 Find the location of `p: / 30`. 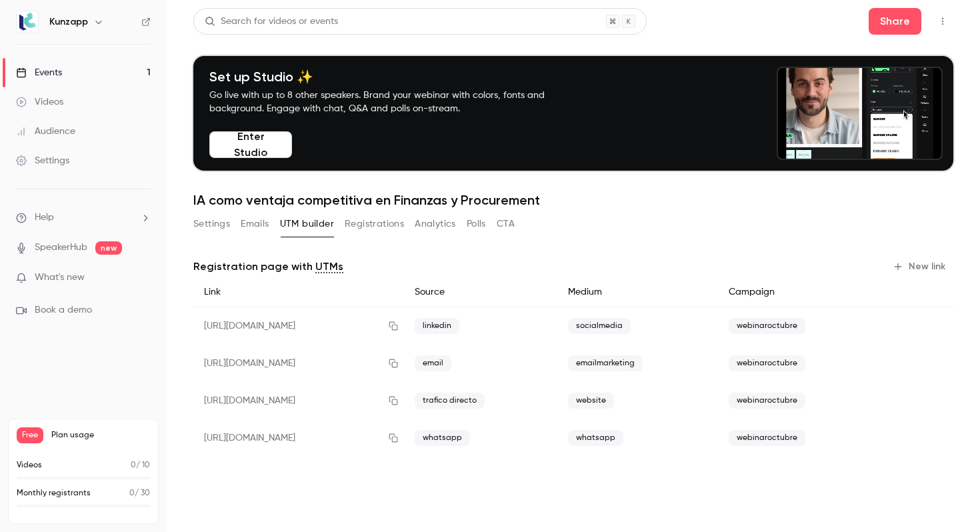

p: / 30 is located at coordinates (139, 493).